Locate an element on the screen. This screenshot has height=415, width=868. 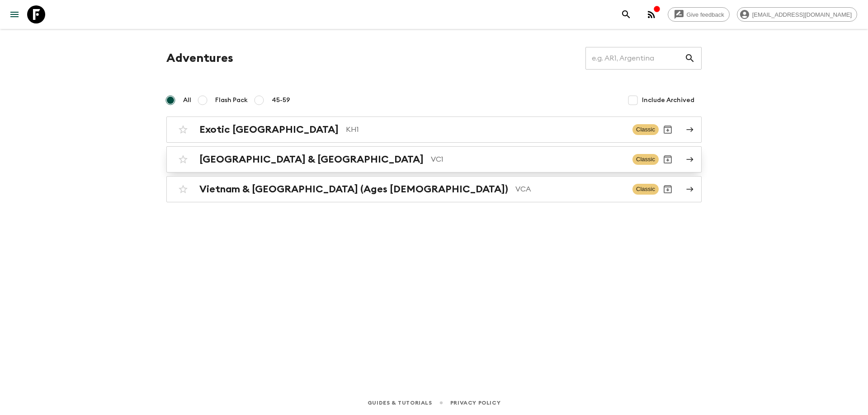
span: Give feedback is located at coordinates (705, 15).